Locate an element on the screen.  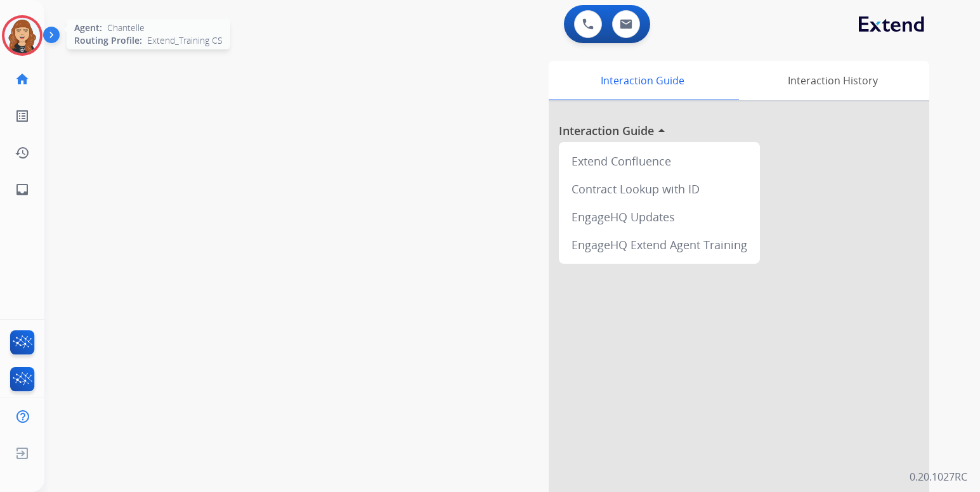
mat-icon: list_alt is located at coordinates (23, 116).